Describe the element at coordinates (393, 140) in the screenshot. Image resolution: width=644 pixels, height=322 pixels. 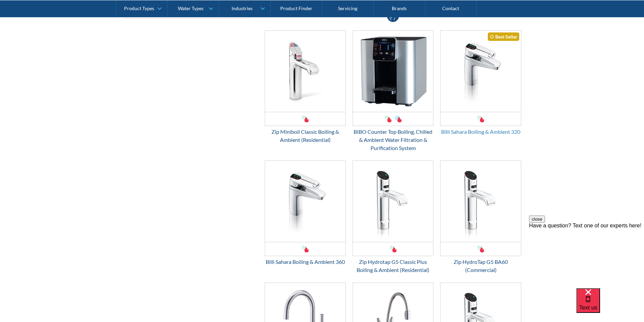
I see `div: BIBO Counter Top Boiling, Chilled & Ambient Water Filtration & Purification System` at that location.